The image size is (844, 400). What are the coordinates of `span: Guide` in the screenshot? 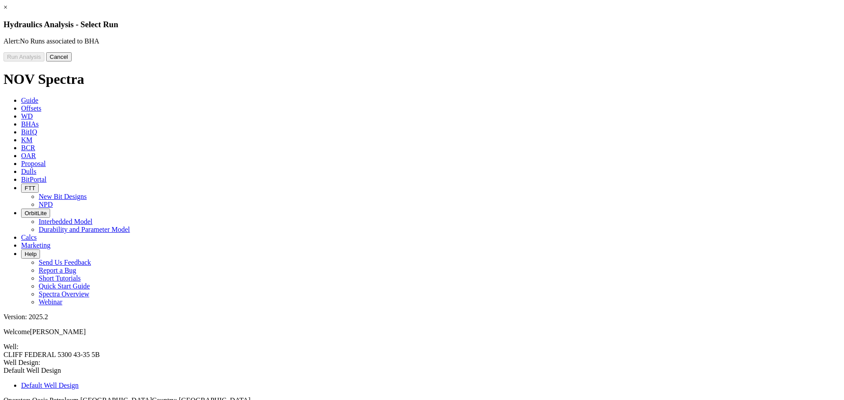 It's located at (29, 100).